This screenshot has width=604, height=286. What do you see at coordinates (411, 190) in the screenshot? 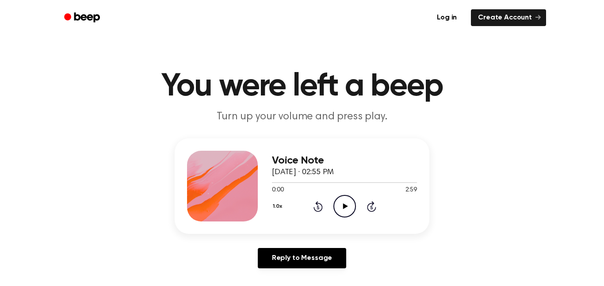
I see `span: 2:59` at bounding box center [411, 190].